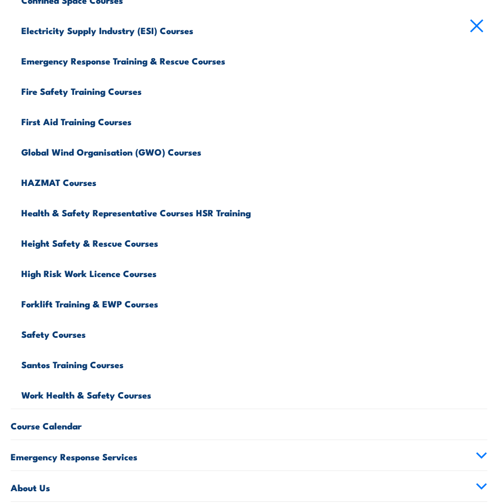 Image resolution: width=498 pixels, height=504 pixels. What do you see at coordinates (254, 29) in the screenshot?
I see `a: Electricity Supply Industry (ESI) Courses` at bounding box center [254, 29].